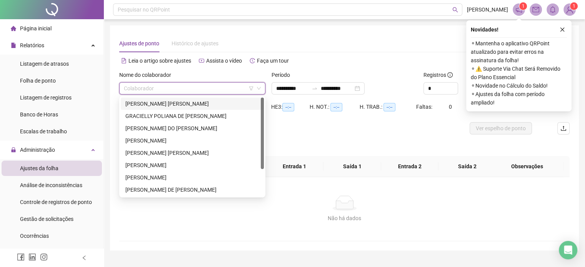 The height and width of the screenshot is (267, 585). Describe the element at coordinates (13, 45) in the screenshot. I see `span: file` at that location.